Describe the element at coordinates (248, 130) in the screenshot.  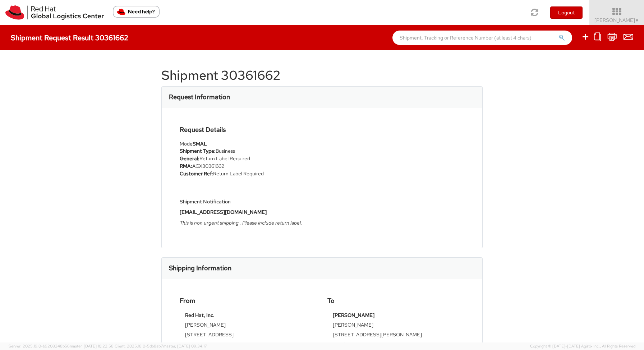
I see `h4: Request Details` at that location.